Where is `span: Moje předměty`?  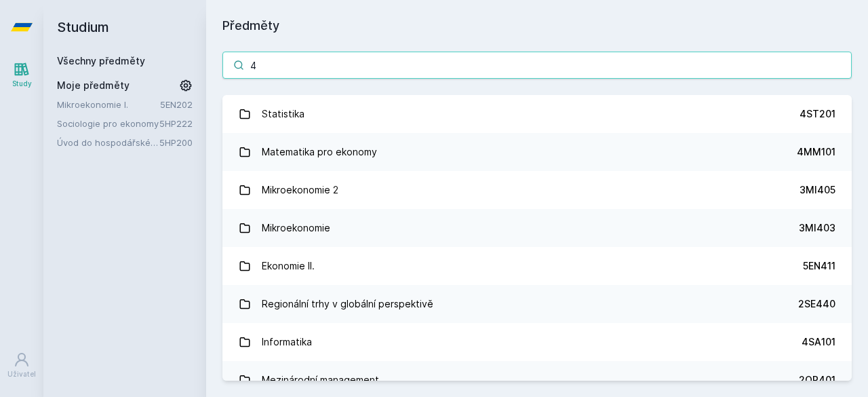
span: Moje předměty is located at coordinates (93, 85).